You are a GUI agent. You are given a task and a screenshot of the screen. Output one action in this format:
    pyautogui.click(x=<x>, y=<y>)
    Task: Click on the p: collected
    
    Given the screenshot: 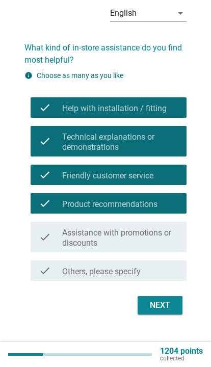 What is the action you would take?
    pyautogui.click(x=181, y=358)
    